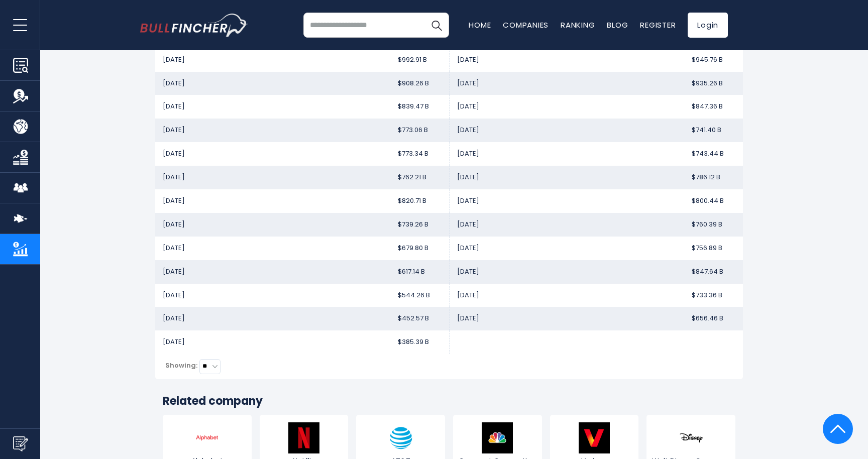  Describe the element at coordinates (419, 248) in the screenshot. I see `td: $679.80 B` at that location.